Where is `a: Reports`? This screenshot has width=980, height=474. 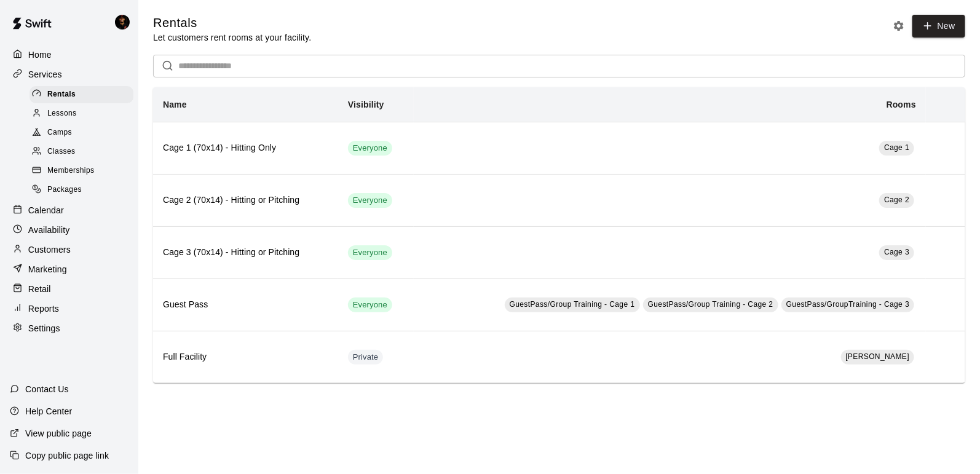
a: Reports is located at coordinates (69, 309).